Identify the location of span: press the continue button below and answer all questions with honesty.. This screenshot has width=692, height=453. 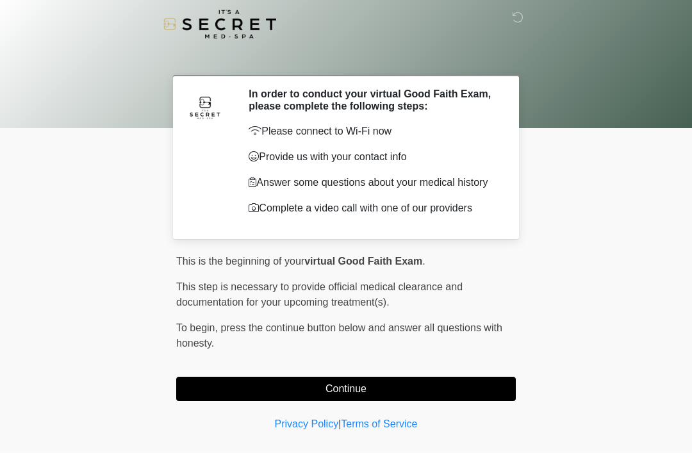
(339, 335).